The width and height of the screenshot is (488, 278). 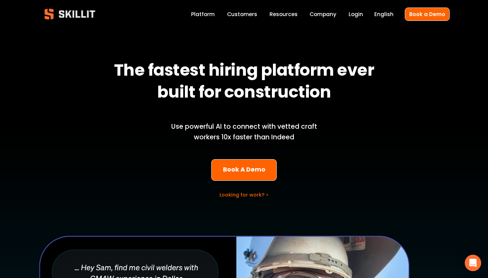 I want to click on p: Use powerful AI to connect with vetted craft workers 10x faster than Indeed, so click(x=244, y=132).